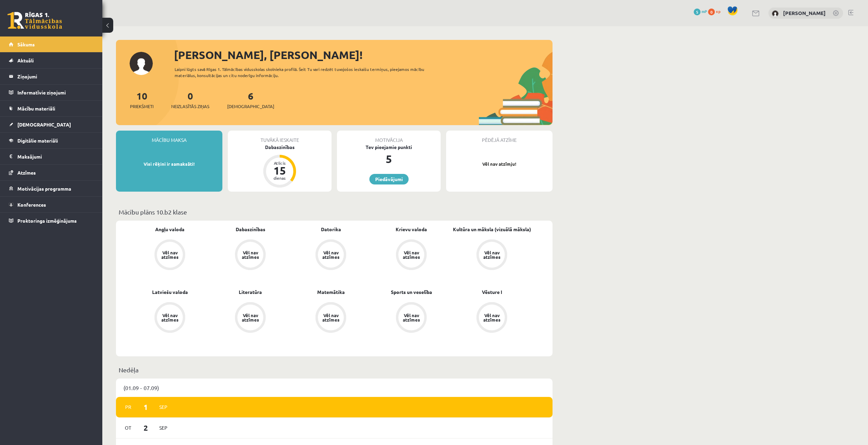 This screenshot has height=445, width=868. Describe the element at coordinates (280, 166) in the screenshot. I see `a: Dabaszinības Atlicis 15 dienas` at that location.